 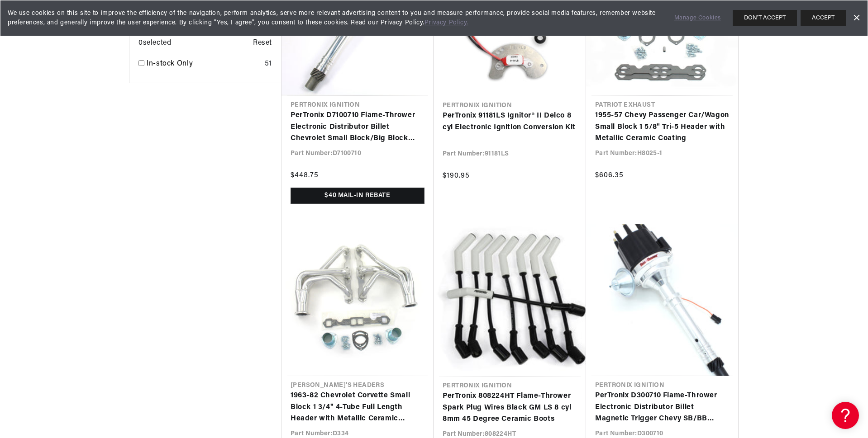 I want to click on a: PerTronix 91181LS Ignitor® II Delco 8 cyl Electronic Ignition Conversion Kit, so click(x=509, y=122).